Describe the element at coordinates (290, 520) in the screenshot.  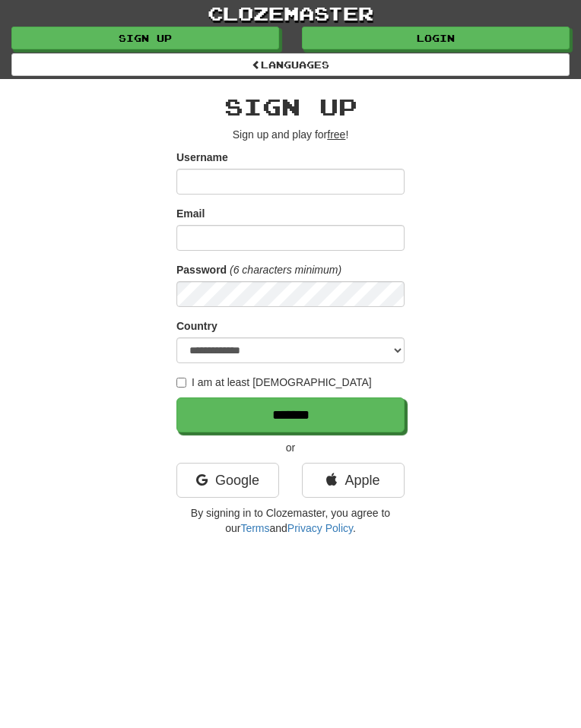
I see `p: By signing in to Clozemaster, you agree to our and .` at that location.